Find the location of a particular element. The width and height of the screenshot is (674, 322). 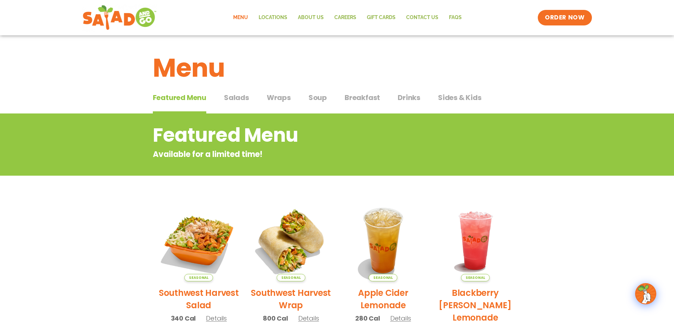

img: Product photo for Southwest Harvest Salad is located at coordinates (199, 241).